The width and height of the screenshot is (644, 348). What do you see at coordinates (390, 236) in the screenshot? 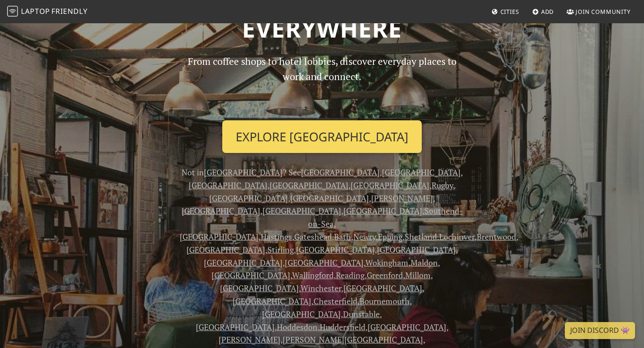
I see `a: Epping` at bounding box center [390, 236].